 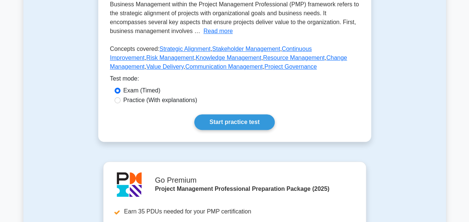 I want to click on label: Exam (Timed), so click(x=142, y=90).